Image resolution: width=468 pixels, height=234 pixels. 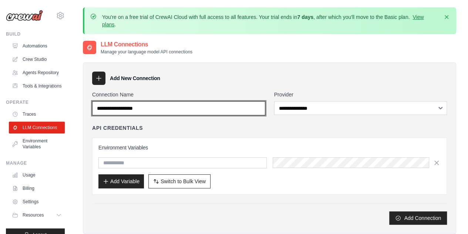 What do you see at coordinates (37, 127) in the screenshot?
I see `a: LLM Connections` at bounding box center [37, 127].